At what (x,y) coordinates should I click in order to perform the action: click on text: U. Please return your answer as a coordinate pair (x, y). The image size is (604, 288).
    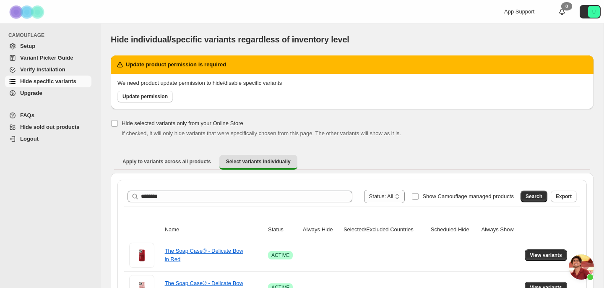
    Looking at the image, I should click on (594, 12).